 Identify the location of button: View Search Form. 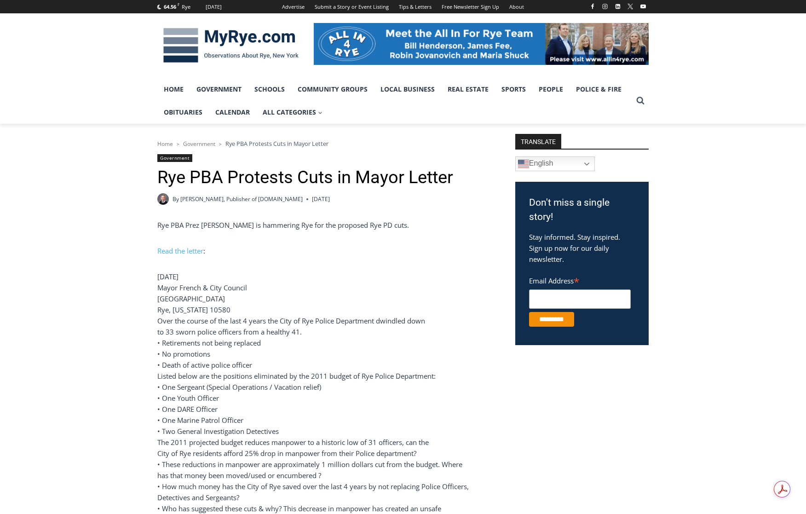
(641, 101).